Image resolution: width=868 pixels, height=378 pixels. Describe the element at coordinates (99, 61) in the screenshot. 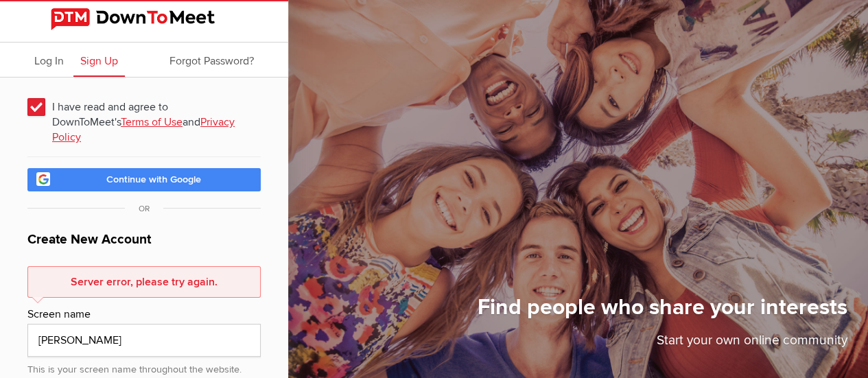

I see `span: Sign Up` at that location.